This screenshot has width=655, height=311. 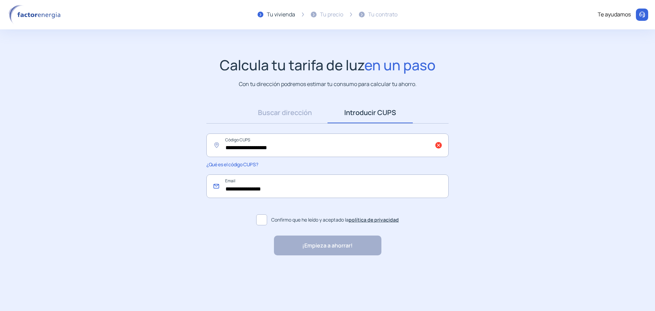 I want to click on span: ¿Qué es el código CUPS?, so click(x=232, y=164).